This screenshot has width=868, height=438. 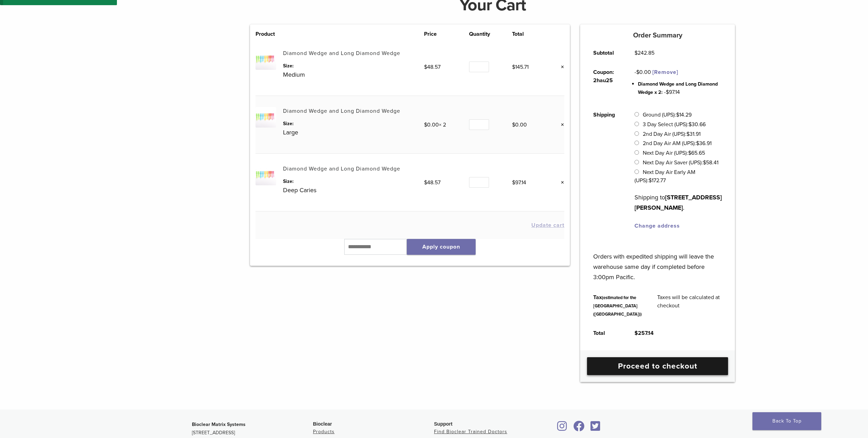 I want to click on label: Next Day Air Early AM (UPS):, so click(x=665, y=177).